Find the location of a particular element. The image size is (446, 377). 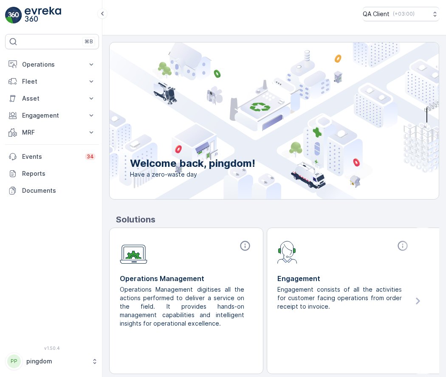

p: QA Client is located at coordinates (376, 14).